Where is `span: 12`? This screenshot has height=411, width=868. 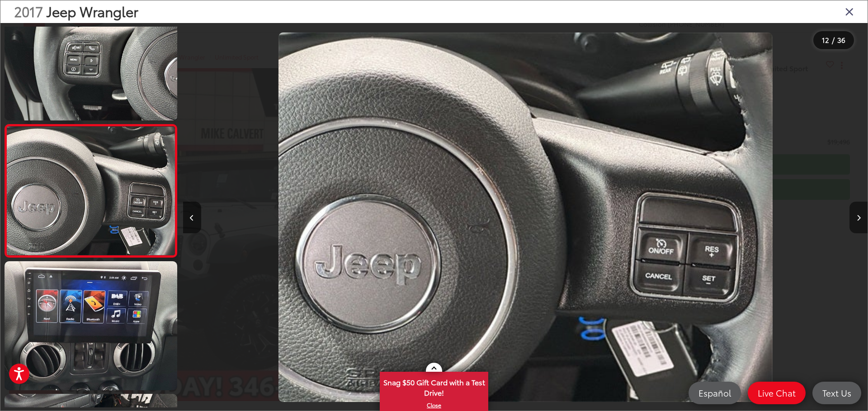 span: 12 is located at coordinates (825, 40).